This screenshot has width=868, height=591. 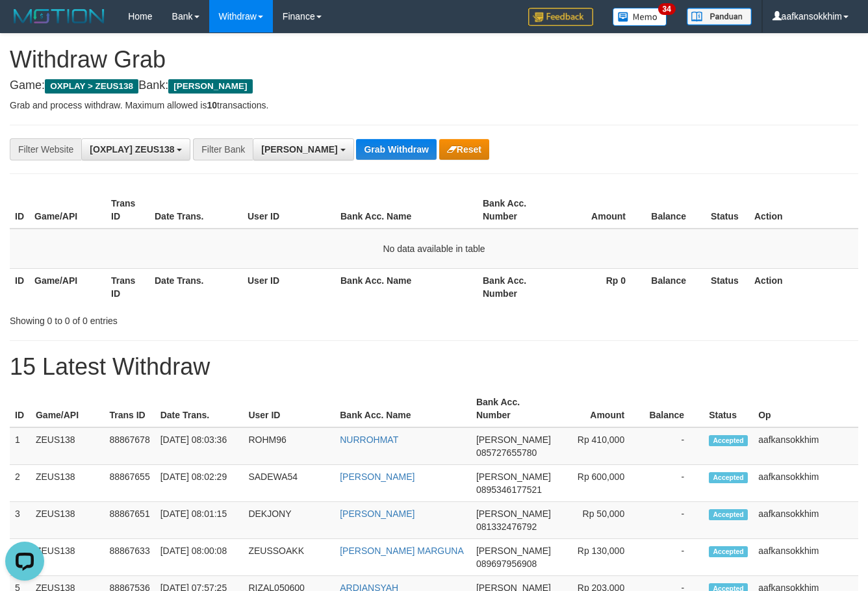 I want to click on th: Rp 0, so click(x=600, y=286).